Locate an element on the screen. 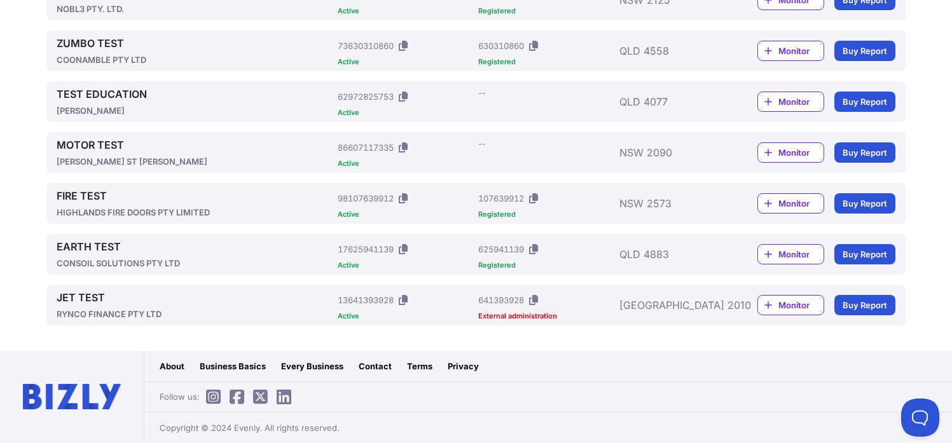  div: QLD 4077 is located at coordinates (670, 102).